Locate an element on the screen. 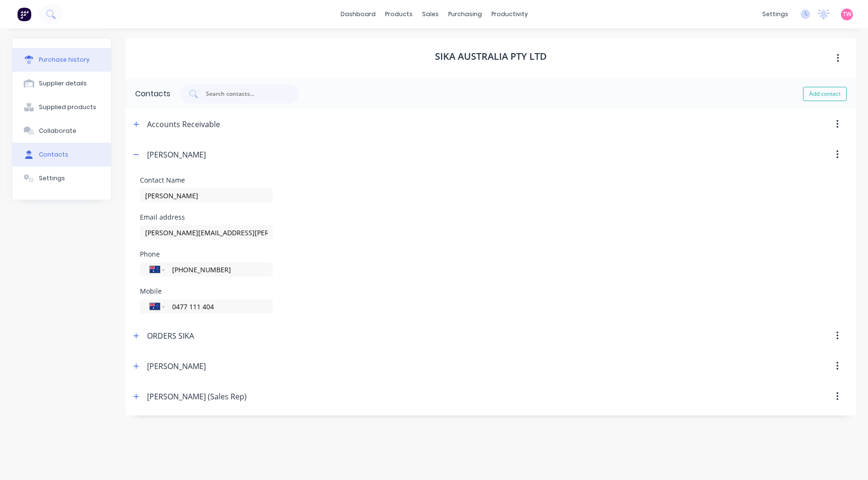 The image size is (868, 480). div: Phone is located at coordinates (206, 254).